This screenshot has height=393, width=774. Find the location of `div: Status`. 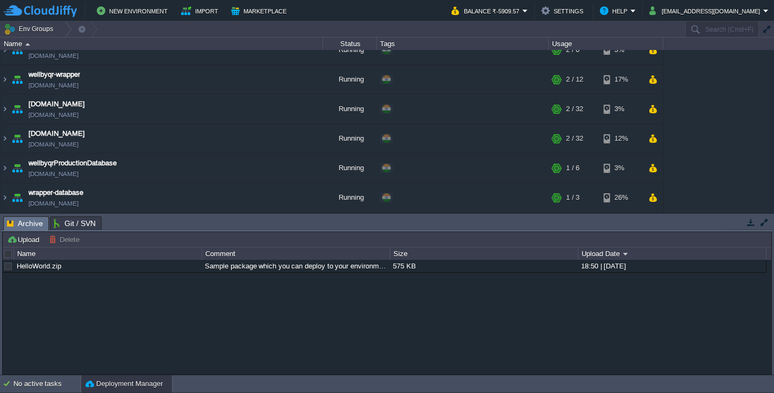

div: Status is located at coordinates (350, 44).